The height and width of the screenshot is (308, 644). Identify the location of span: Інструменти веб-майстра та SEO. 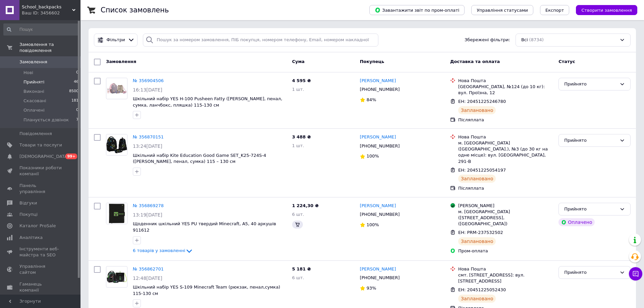
(41, 252).